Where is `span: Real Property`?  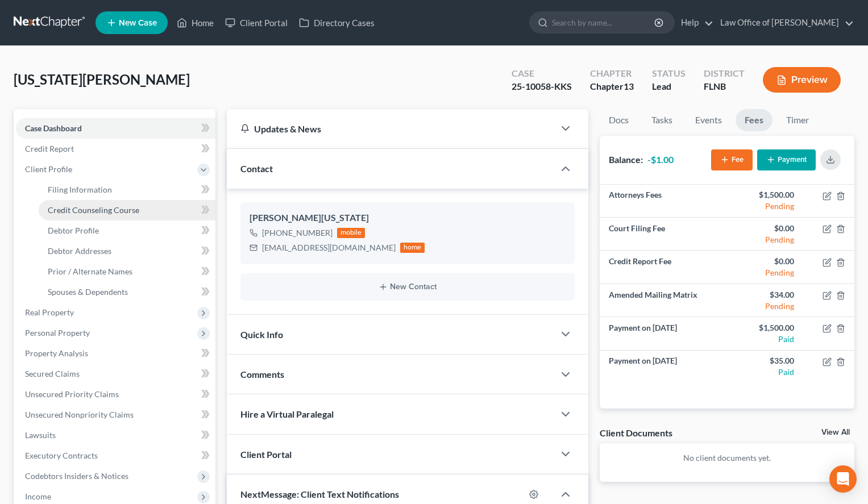 span: Real Property is located at coordinates (49, 312).